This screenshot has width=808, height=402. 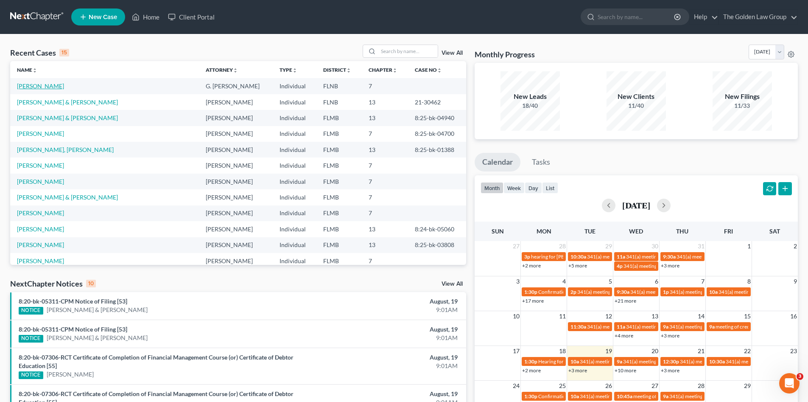 I want to click on span: 27, so click(x=655, y=385).